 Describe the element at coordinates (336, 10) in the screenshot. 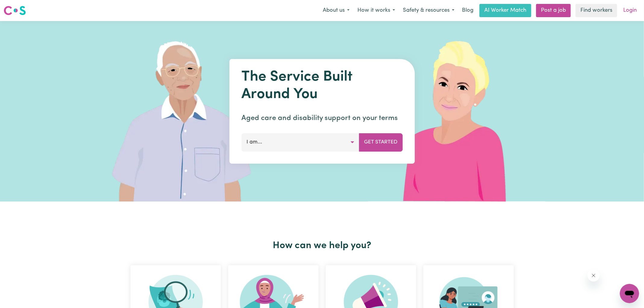

I see `button: About us` at that location.